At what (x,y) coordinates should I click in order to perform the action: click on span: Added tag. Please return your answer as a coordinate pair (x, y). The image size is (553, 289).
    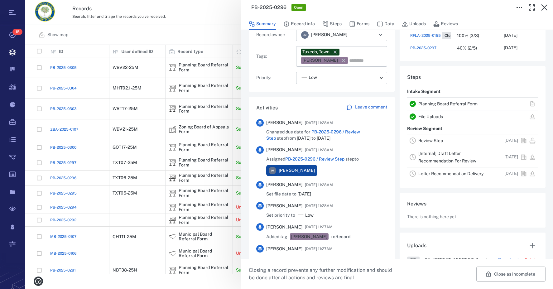
    Looking at the image, I should click on (277, 237).